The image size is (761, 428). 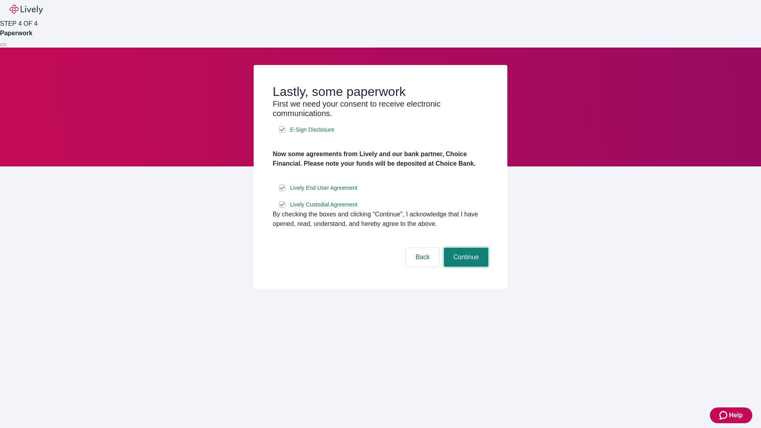 I want to click on svg: Zendesk support icon, so click(x=724, y=415).